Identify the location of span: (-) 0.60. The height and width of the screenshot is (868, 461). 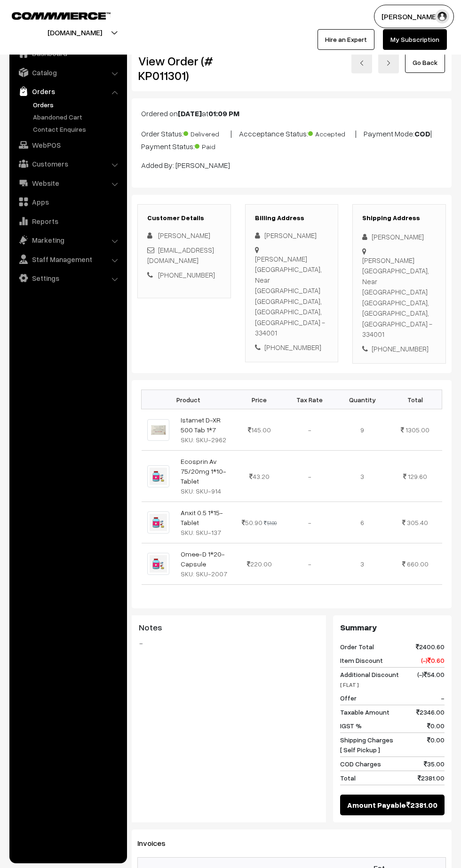
(433, 660).